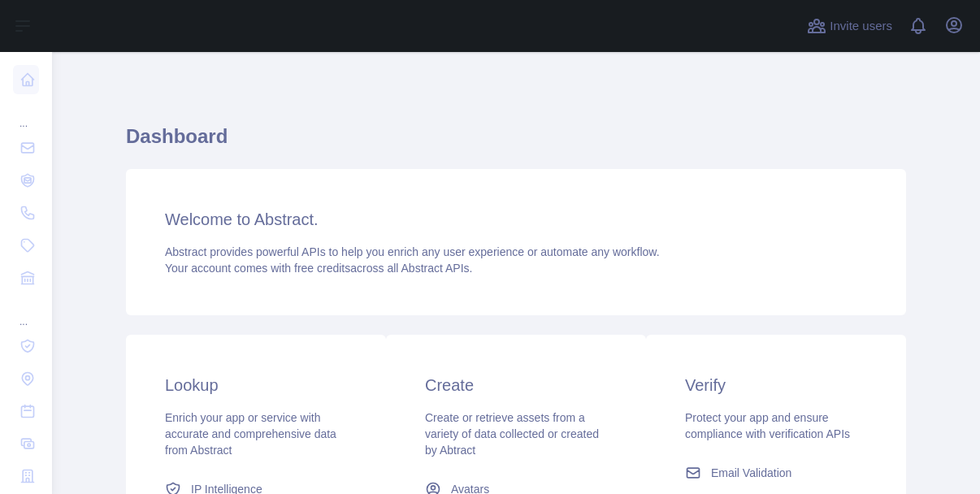  I want to click on h3: Lookup, so click(256, 386).